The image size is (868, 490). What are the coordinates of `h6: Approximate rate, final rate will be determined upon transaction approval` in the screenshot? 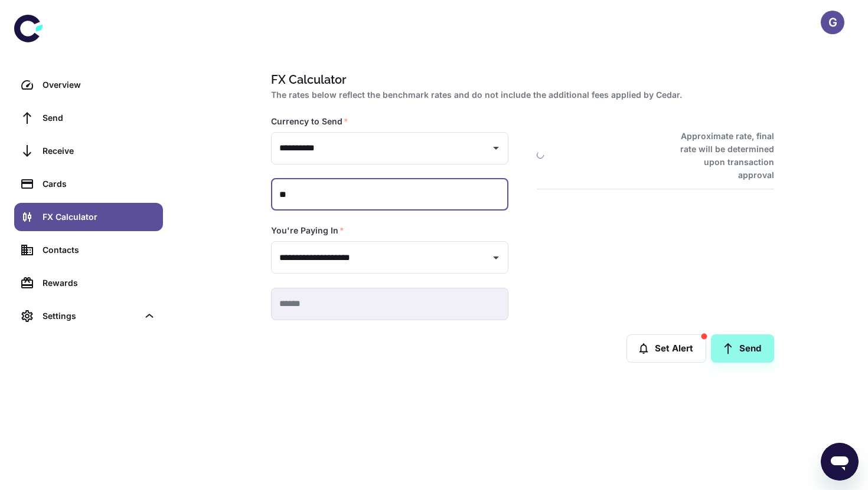 It's located at (720, 156).